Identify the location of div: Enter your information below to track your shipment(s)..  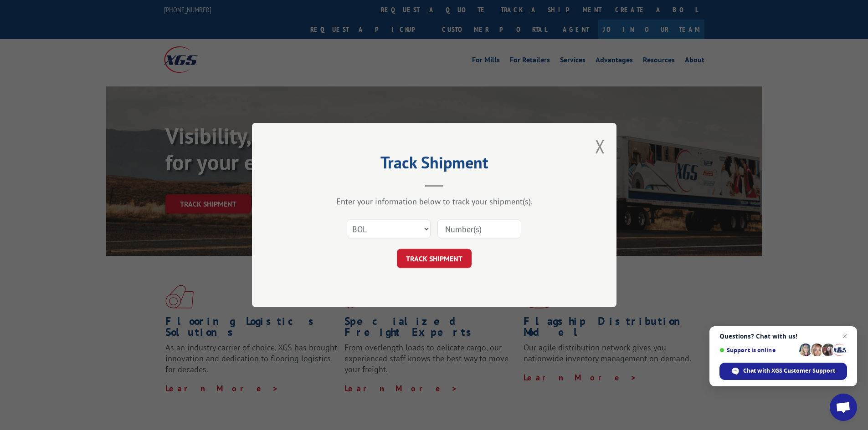
(434, 202).